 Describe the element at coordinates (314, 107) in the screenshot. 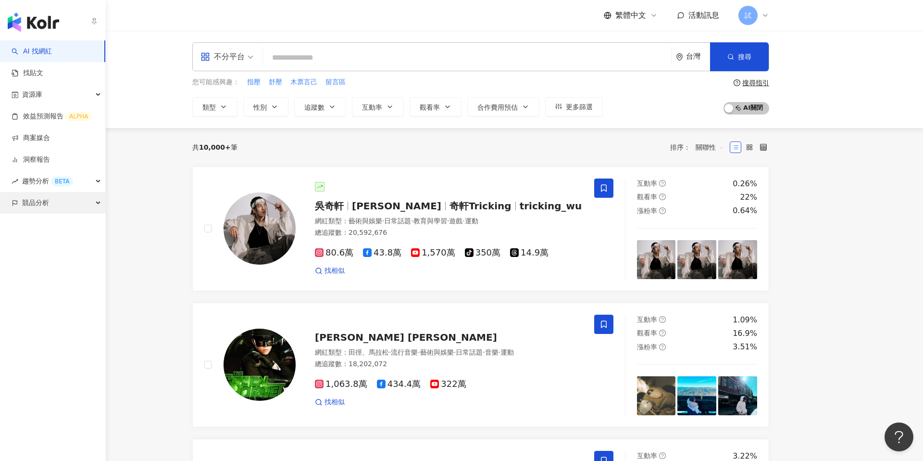

I see `span: 追蹤數` at that location.